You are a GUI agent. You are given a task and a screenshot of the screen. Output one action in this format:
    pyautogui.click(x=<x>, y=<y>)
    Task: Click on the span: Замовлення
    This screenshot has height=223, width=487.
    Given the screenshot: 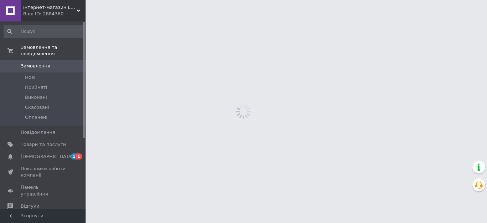 What is the action you would take?
    pyautogui.click(x=35, y=66)
    